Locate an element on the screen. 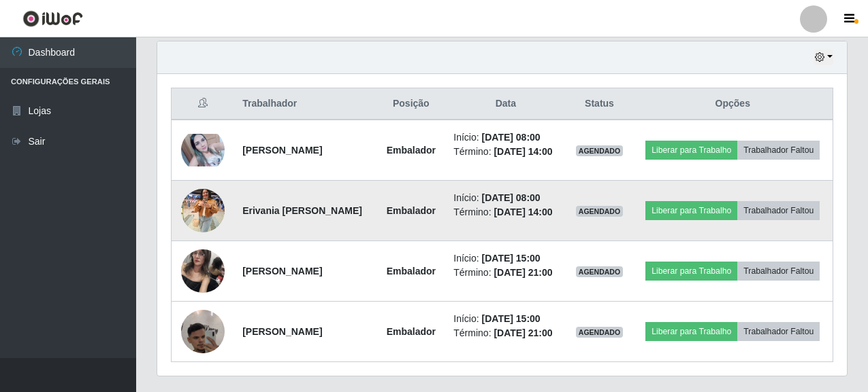 Image resolution: width=868 pixels, height=392 pixels. th: Status is located at coordinates (599, 104).